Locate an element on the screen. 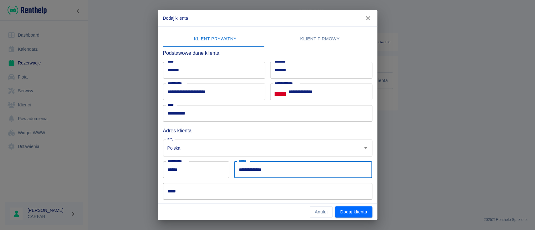  button: Otwórz is located at coordinates (366, 148).